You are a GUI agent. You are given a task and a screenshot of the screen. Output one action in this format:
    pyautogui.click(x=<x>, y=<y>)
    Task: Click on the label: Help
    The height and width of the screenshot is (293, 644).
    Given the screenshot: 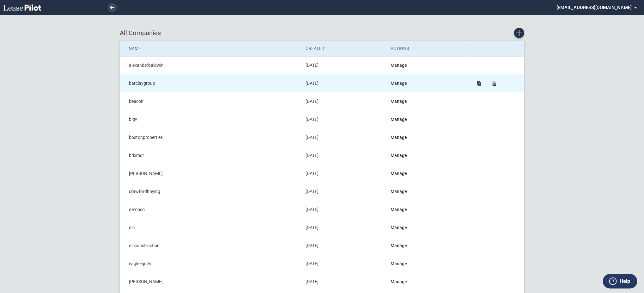 What is the action you would take?
    pyautogui.click(x=625, y=281)
    